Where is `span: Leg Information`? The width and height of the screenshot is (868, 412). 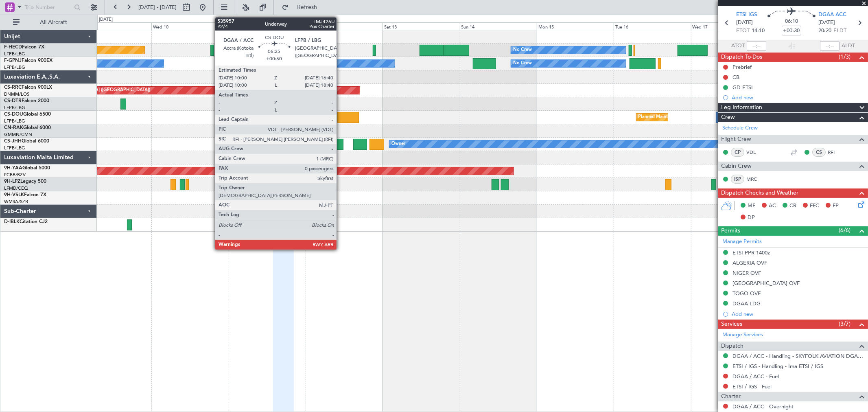
span: Leg Information is located at coordinates (742, 108).